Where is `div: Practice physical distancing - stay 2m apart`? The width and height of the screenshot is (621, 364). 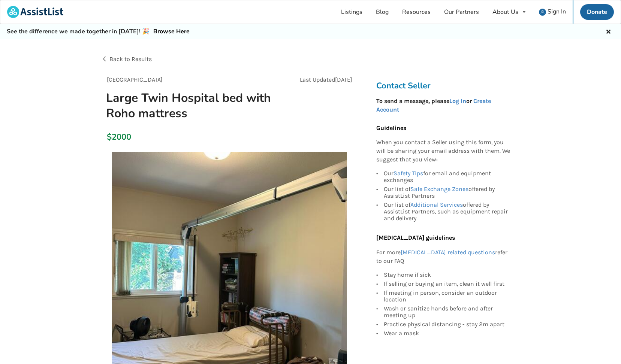 div: Practice physical distancing - stay 2m apart is located at coordinates (448, 324).